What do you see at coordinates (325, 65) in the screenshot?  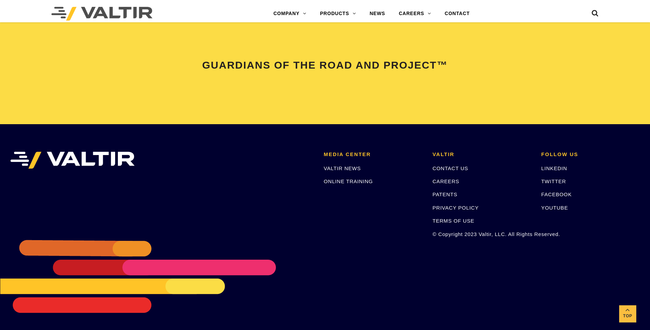 I see `span: GUARDIANS OF THE ROAD AND PROJECT™` at bounding box center [325, 65].